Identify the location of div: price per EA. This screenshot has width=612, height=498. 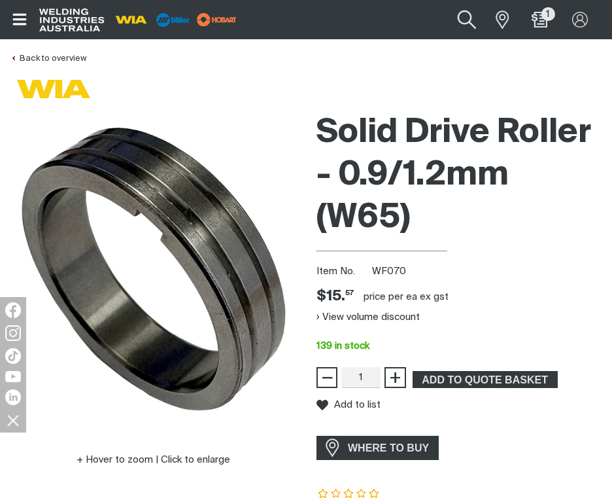
(391, 297).